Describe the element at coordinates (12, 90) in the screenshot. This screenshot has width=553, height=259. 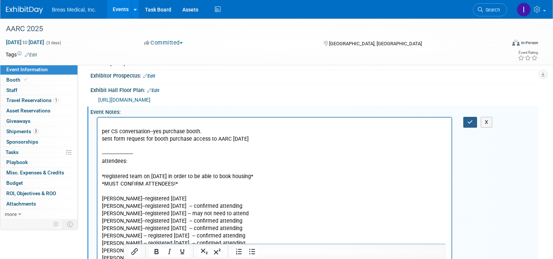
I see `span: Staff` at that location.